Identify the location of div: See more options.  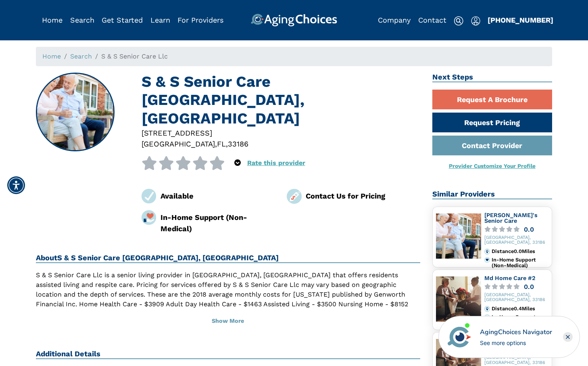
(516, 343).